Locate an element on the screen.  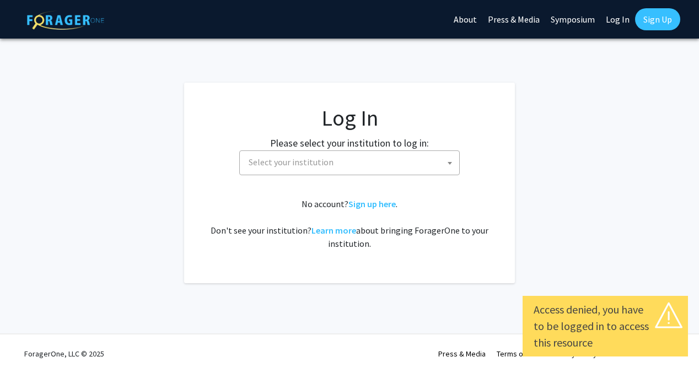
a: Press & Media is located at coordinates (462, 354).